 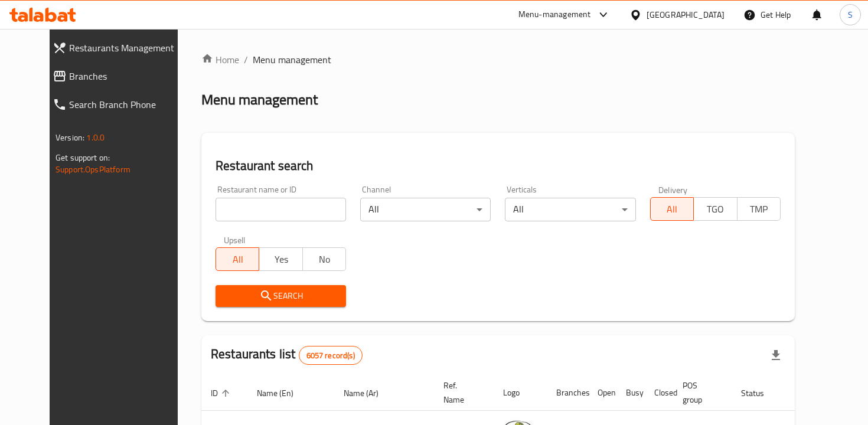 What do you see at coordinates (331, 355) in the screenshot?
I see `span: 6057 record(s)` at bounding box center [331, 355].